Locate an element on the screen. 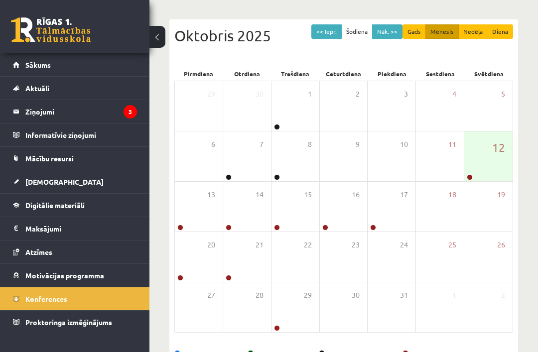 The height and width of the screenshot is (352, 538). span: 26 is located at coordinates (501, 245).